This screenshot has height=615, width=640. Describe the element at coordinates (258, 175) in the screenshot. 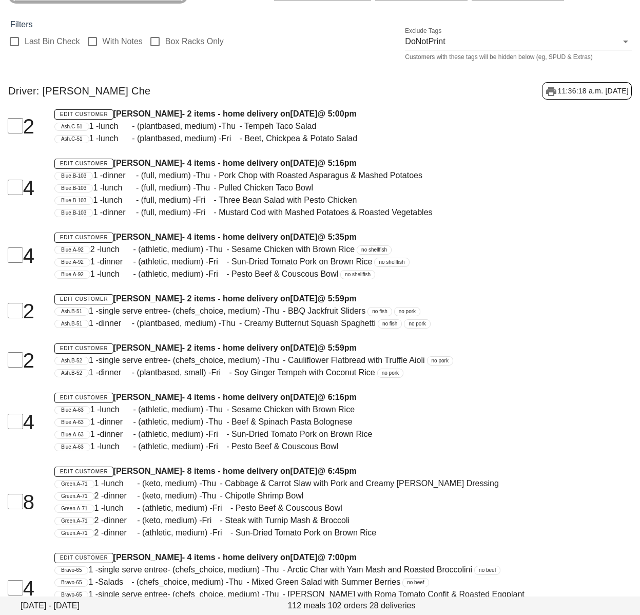

I see `span: 1 - - (full, medium) - - Pork Chop with Roasted Asparagus & Mashed Potatoes` at that location.